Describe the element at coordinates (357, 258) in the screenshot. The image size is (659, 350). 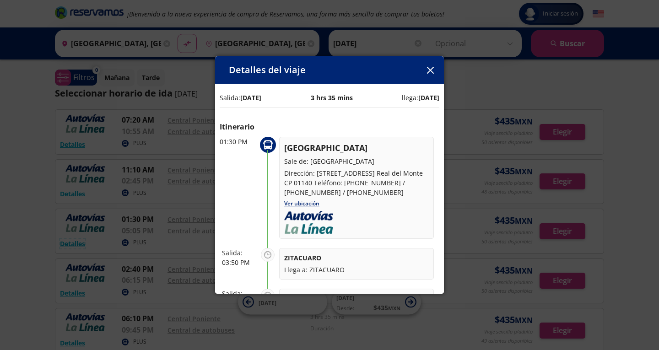
I see `p: ZITACUARO` at that location.